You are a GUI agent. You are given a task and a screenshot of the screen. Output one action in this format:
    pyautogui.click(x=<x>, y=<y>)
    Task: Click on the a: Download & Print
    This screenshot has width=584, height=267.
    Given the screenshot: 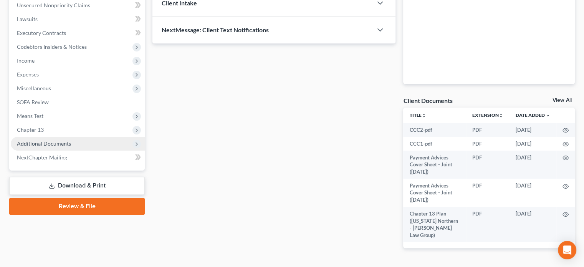 What is the action you would take?
    pyautogui.click(x=77, y=186)
    